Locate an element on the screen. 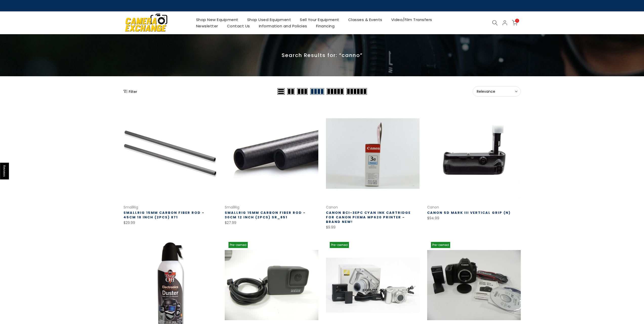 This screenshot has height=324, width=644. div: $27.99 is located at coordinates (272, 223).